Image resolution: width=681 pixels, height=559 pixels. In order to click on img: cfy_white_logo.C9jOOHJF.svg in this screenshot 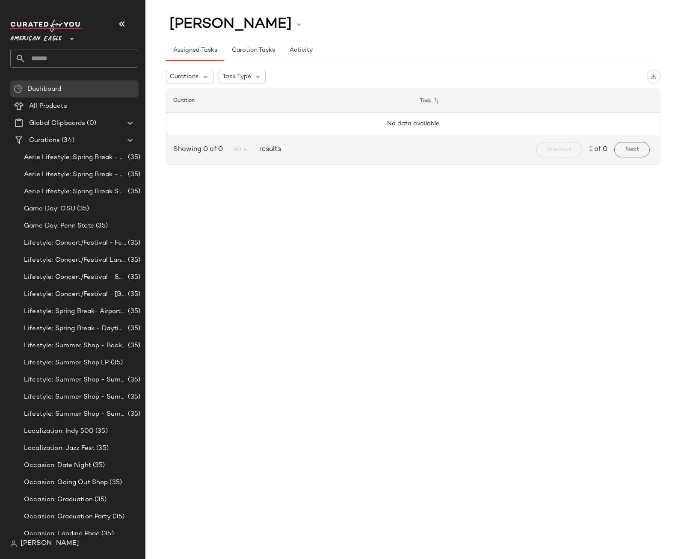, I will do `click(47, 26)`.